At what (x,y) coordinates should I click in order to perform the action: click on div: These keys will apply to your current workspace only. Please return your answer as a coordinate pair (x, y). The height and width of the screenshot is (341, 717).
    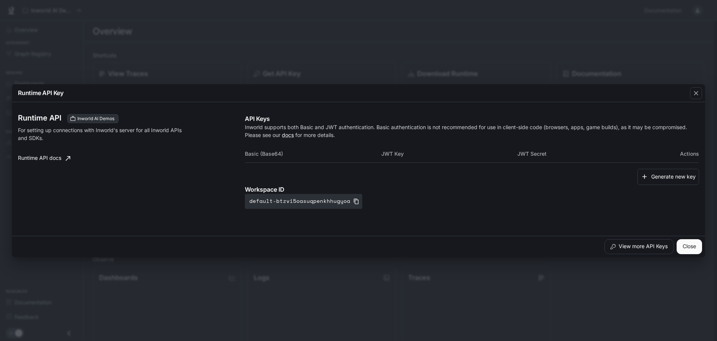
    Looking at the image, I should click on (93, 119).